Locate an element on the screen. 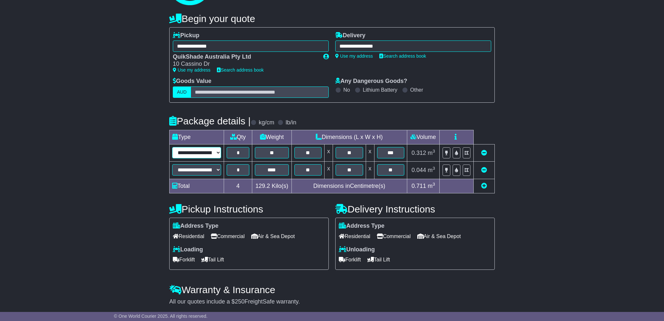  span: 0.044 is located at coordinates (419, 170).